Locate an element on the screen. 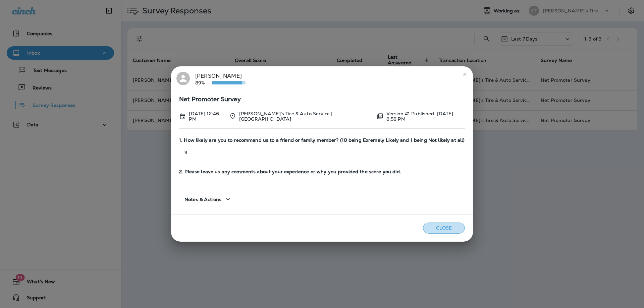 The image size is (644, 308). span: 2. Please leave us any comments about your experience or why you provided the score you did. is located at coordinates (322, 172).